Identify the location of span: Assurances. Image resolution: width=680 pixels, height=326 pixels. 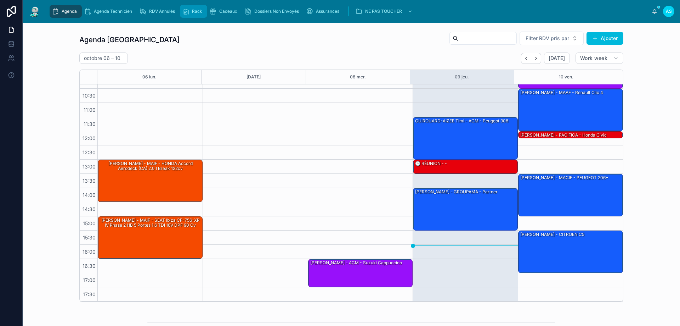
(328, 11).